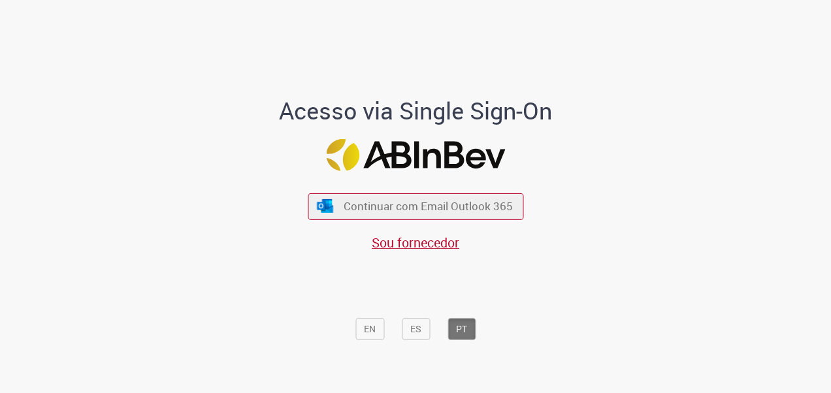 Image resolution: width=831 pixels, height=393 pixels. I want to click on img: ícone Azure/Microsoft 360, so click(326, 206).